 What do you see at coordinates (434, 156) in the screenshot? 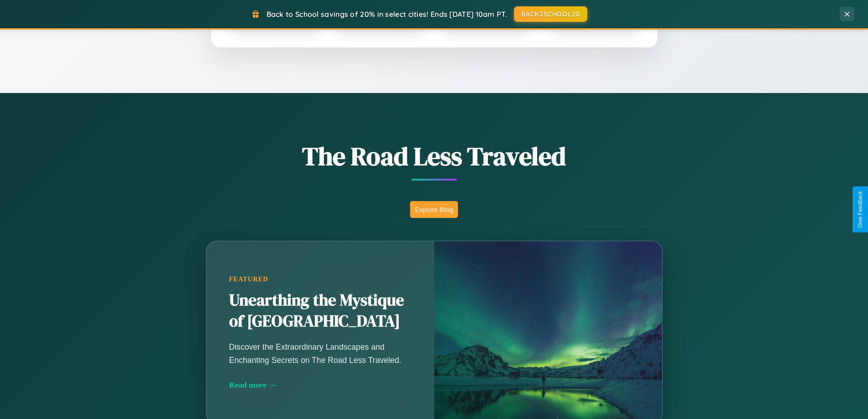
I see `h1: The Road Less Traveled` at bounding box center [434, 156].